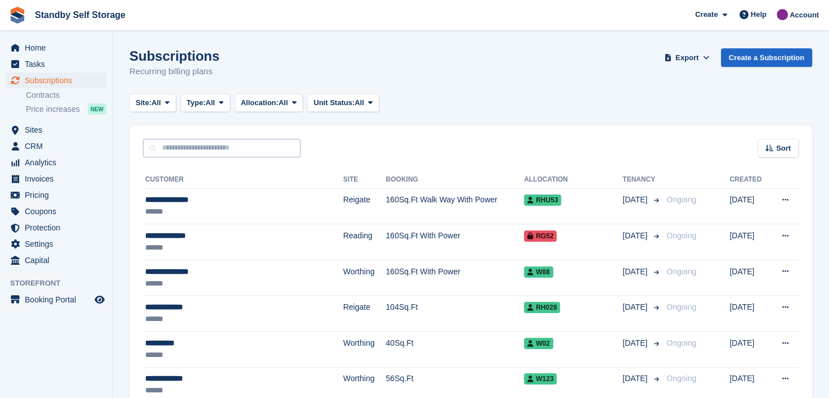  Describe the element at coordinates (205, 103) in the screenshot. I see `button: Type: All` at that location.